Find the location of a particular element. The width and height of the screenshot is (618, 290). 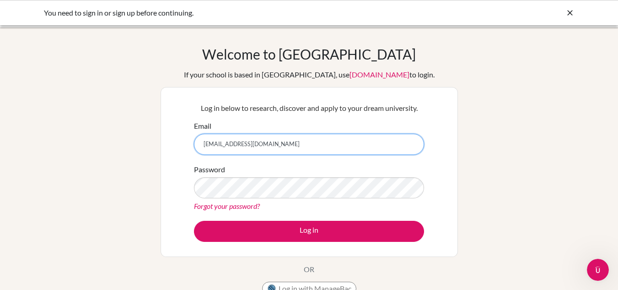

div: You need to sign in or sign up before continuing. is located at coordinates (241, 13).